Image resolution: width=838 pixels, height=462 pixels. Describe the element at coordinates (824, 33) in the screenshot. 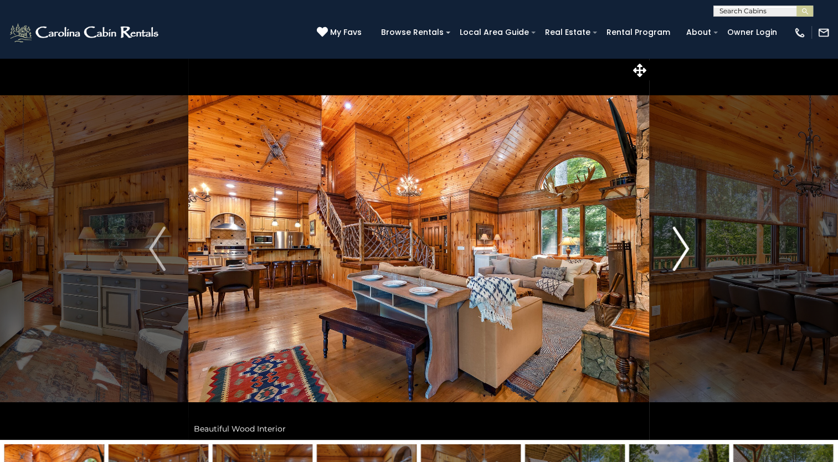

I see `img: mail-regular-white.png` at that location.